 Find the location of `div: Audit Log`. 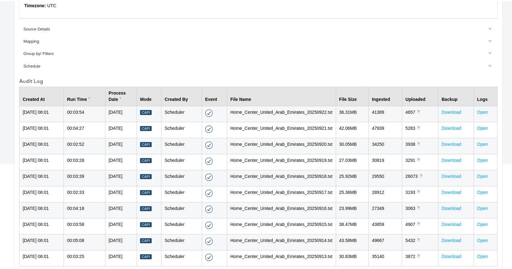

div: Audit Log is located at coordinates (258, 80).